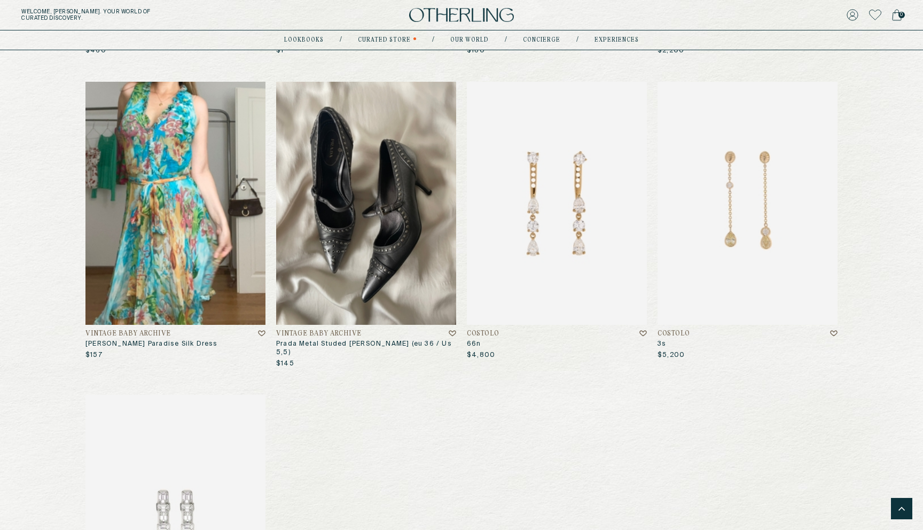 The width and height of the screenshot is (923, 530). Describe the element at coordinates (481, 355) in the screenshot. I see `p: $4,800` at that location.